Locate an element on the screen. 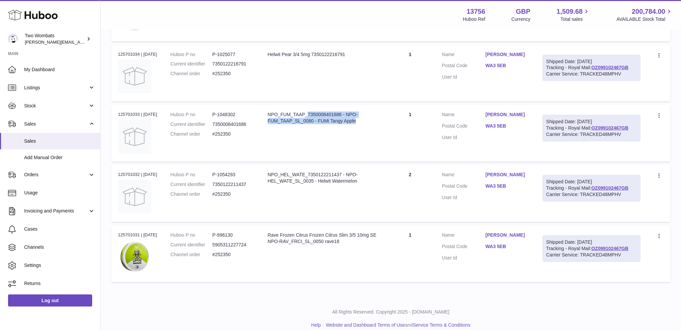 This screenshot has width=681, height=330. div: Huboo Ref is located at coordinates (474, 19).